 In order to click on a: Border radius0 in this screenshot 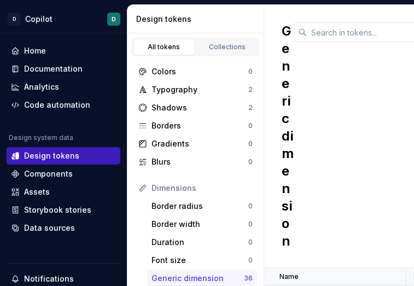, I will do `click(202, 206)`.